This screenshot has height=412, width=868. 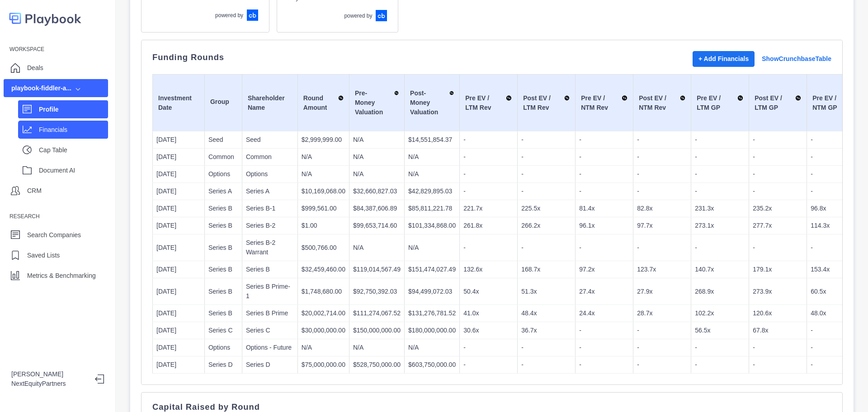 I want to click on p: 266.2x, so click(x=546, y=225).